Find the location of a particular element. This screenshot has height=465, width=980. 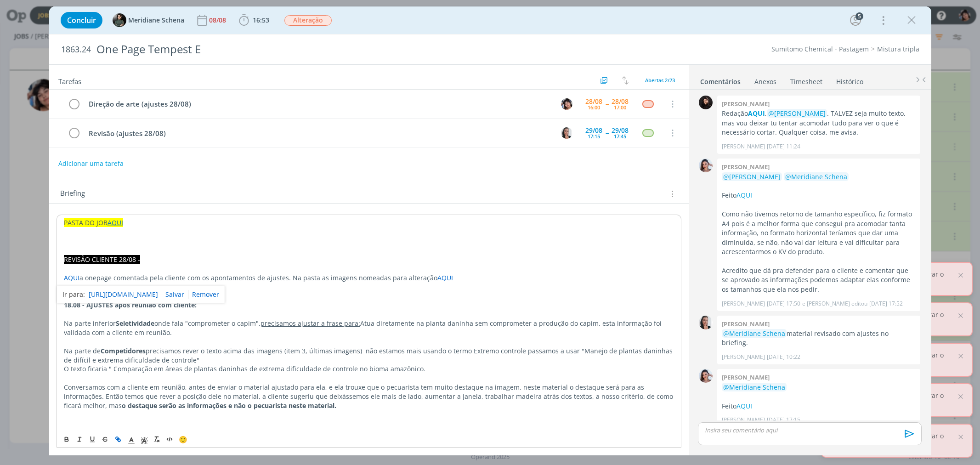

p: O texto ficaria " Comparação em áreas de plantas daninhas de extrema dificuldade de controle no b... is located at coordinates (369, 369).